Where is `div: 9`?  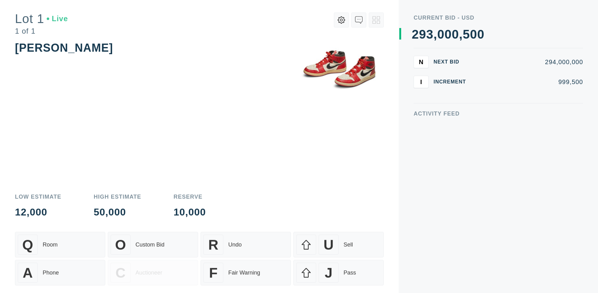 div: 9 is located at coordinates (422, 34).